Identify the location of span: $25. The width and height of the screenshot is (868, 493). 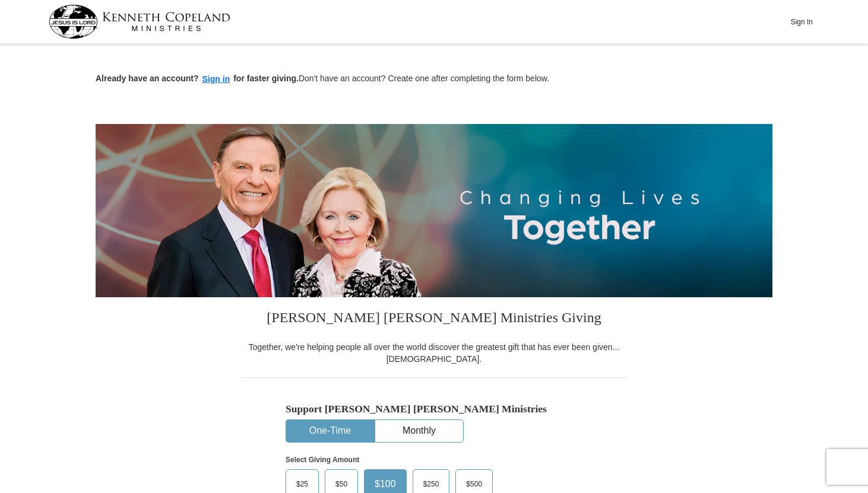
(302, 485).